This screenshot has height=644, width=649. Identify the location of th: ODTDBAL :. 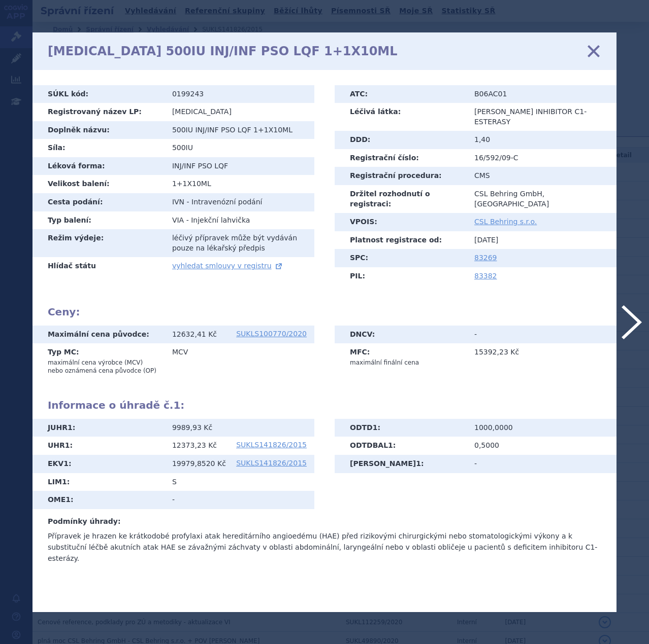
(401, 446).